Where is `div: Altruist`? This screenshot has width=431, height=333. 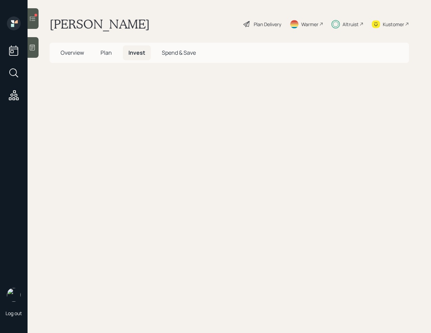 div: Altruist is located at coordinates (350, 24).